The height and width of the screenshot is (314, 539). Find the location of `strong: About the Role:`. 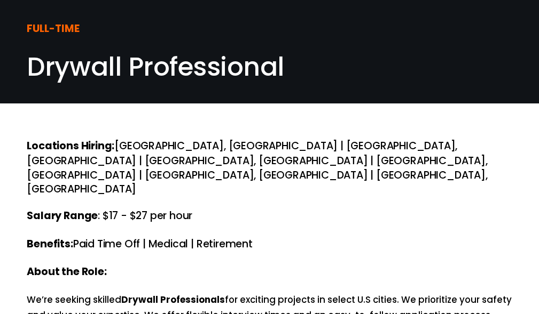

strong: About the Role: is located at coordinates (66, 273).